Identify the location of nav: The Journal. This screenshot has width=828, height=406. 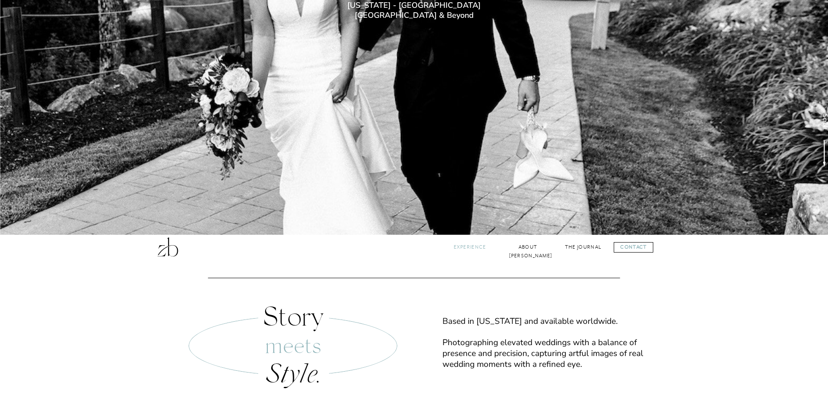
(583, 247).